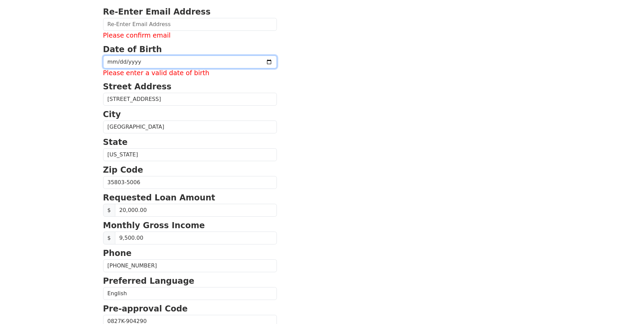 The width and height of the screenshot is (644, 324). Describe the element at coordinates (112, 114) in the screenshot. I see `strong: City` at that location.